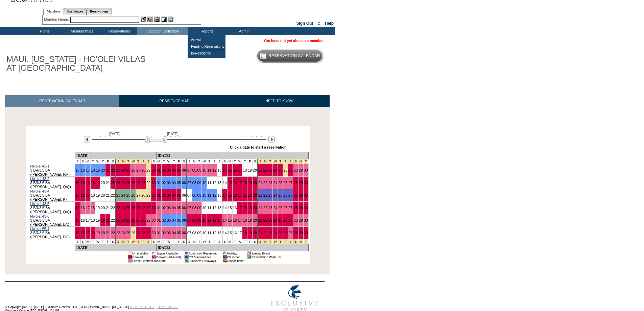 The height and width of the screenshot is (311, 644). Describe the element at coordinates (220, 233) in the screenshot. I see `a: 13` at that location.